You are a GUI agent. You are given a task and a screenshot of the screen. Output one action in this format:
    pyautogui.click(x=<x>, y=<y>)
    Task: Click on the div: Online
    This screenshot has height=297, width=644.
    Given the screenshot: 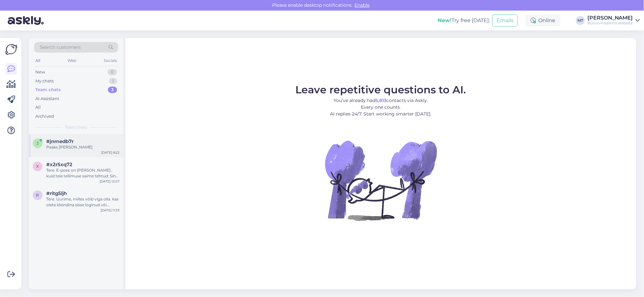 What is the action you would take?
    pyautogui.click(x=543, y=20)
    